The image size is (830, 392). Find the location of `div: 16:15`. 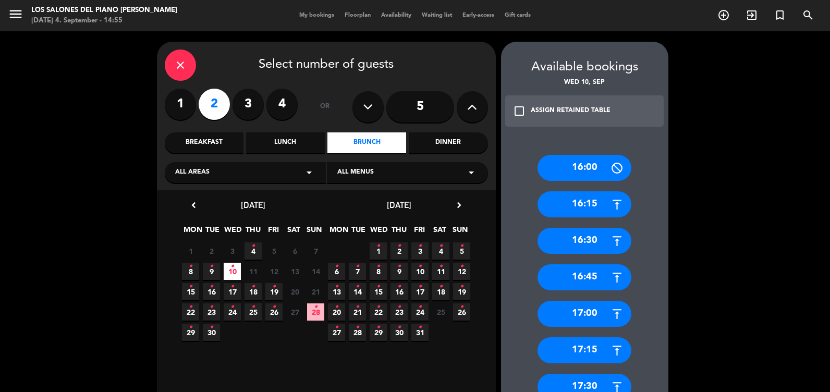

div: 16:15 is located at coordinates (584, 204).